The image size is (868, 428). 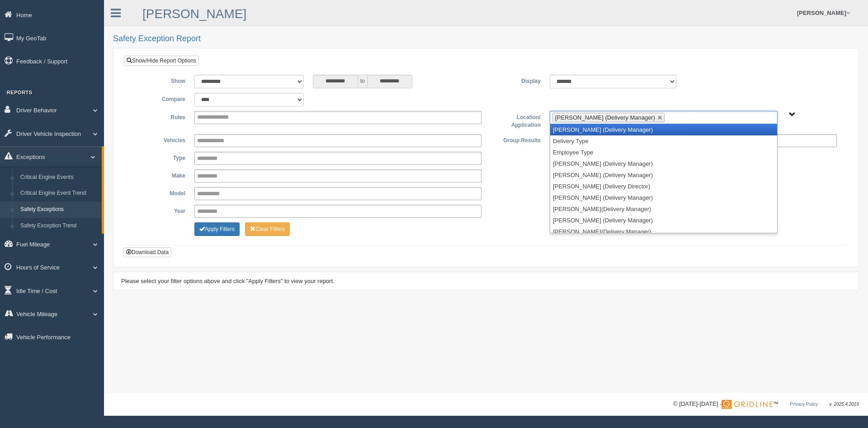 What do you see at coordinates (160, 175) in the screenshot?
I see `label: Make` at bounding box center [160, 175].